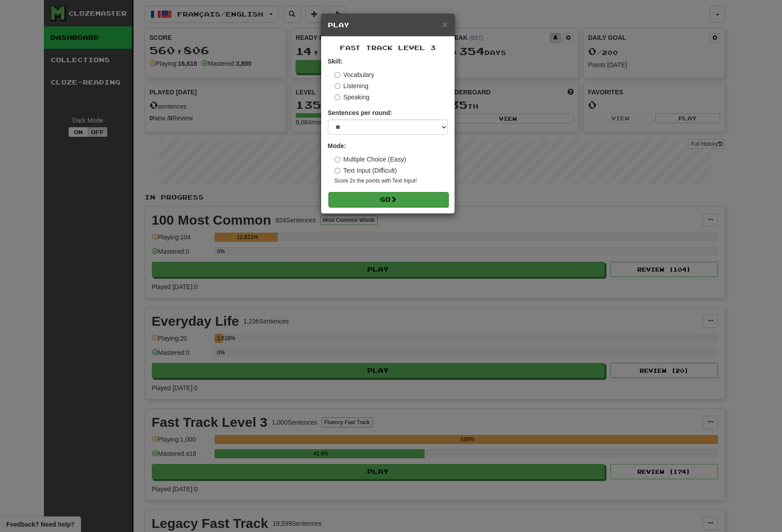 Image resolution: width=782 pixels, height=532 pixels. What do you see at coordinates (335, 61) in the screenshot?
I see `strong: Skill:` at bounding box center [335, 61].